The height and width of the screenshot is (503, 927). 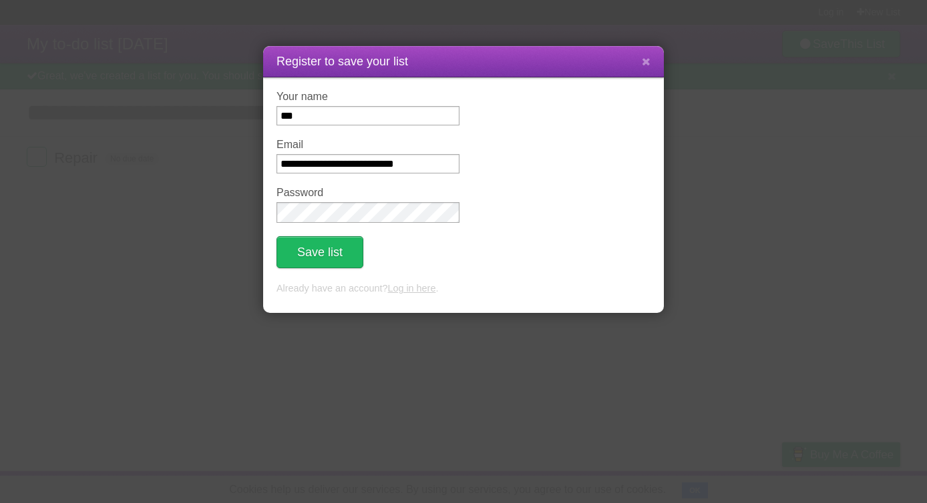 I want to click on h1: Register to save your list, so click(x=463, y=61).